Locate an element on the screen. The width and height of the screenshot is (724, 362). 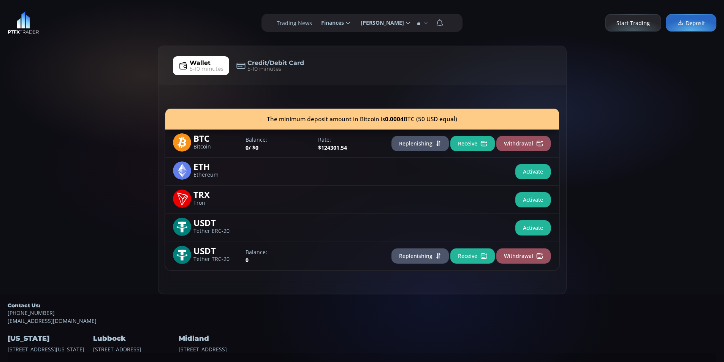
b: 0.0004 is located at coordinates (394, 119).